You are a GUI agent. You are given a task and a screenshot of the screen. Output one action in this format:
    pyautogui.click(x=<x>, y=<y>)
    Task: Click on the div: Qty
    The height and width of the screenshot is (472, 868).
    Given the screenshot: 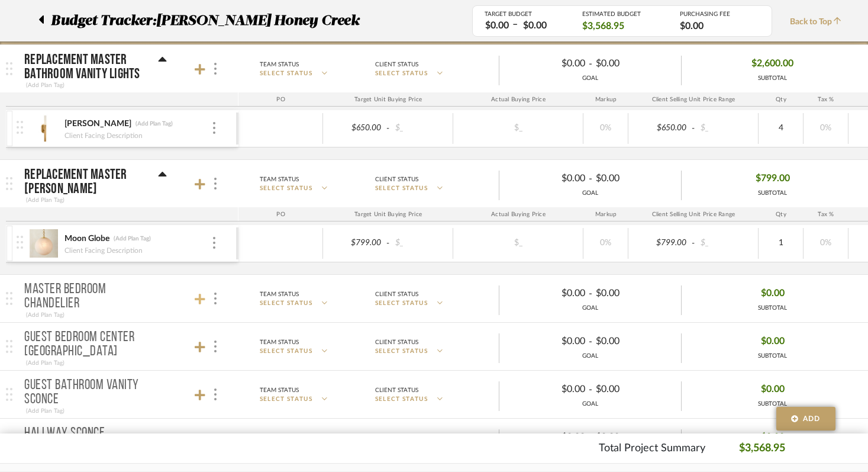 What is the action you would take?
    pyautogui.click(x=781, y=100)
    